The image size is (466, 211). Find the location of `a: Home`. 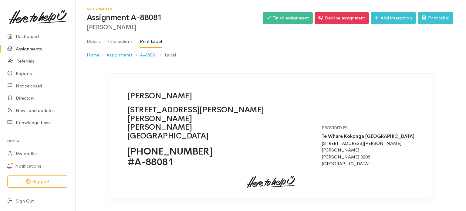

a: Home is located at coordinates (93, 55).